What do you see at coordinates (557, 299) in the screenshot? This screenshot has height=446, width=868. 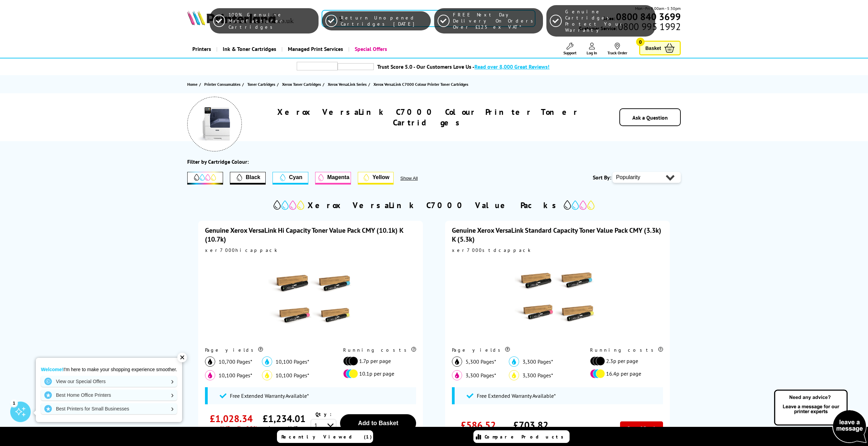 I see `img: Xerox VersaLink Standard Capacity Toner Value Pack CMY (3.3k) K (5.3k)` at bounding box center [557, 299].